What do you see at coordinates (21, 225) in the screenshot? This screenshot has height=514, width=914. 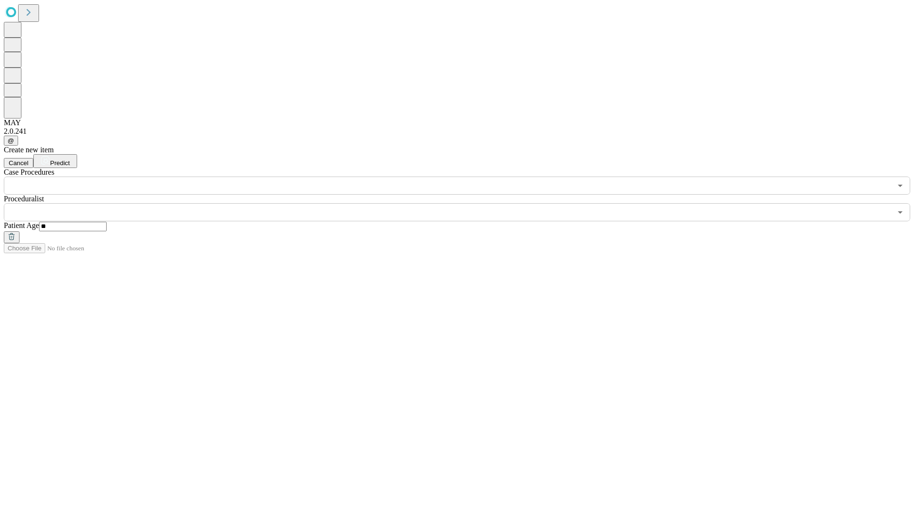 I see `span: Patient Age` at bounding box center [21, 225].